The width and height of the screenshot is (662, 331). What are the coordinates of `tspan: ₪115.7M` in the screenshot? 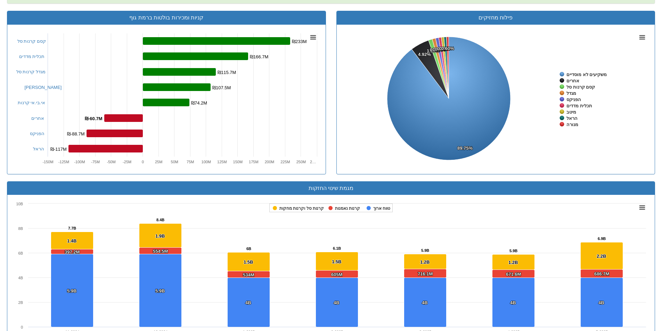 It's located at (227, 72).